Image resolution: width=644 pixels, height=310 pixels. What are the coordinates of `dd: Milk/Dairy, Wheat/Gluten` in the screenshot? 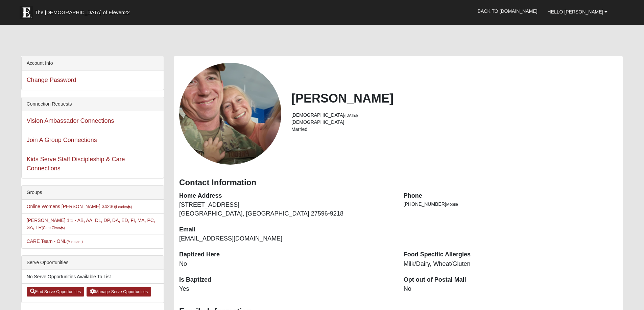 It's located at (511, 264).